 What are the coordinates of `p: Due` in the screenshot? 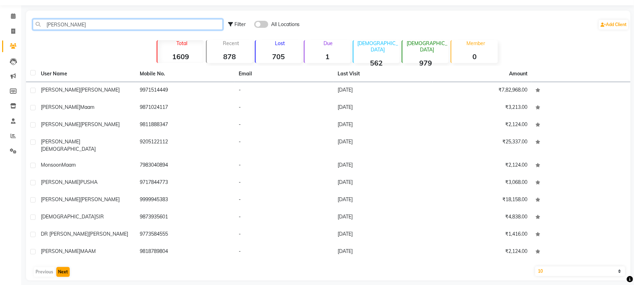 It's located at (328, 43).